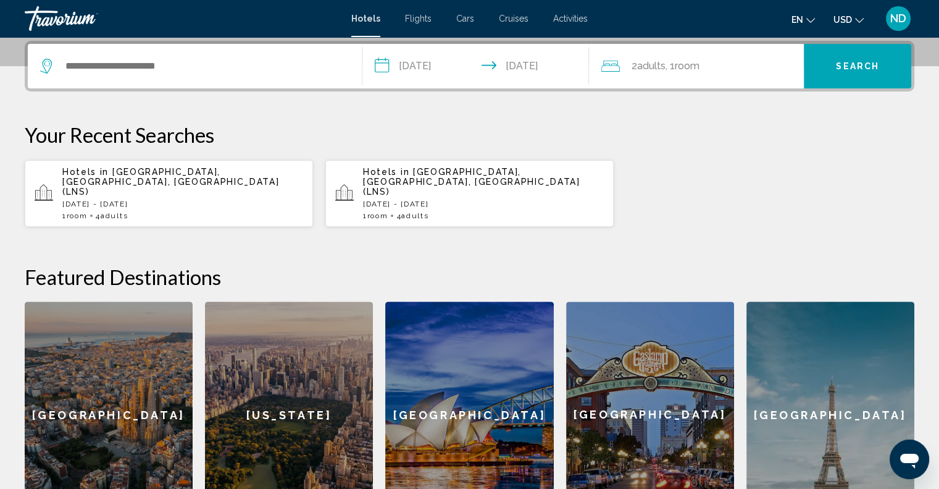 This screenshot has height=489, width=939. Describe the element at coordinates (476, 66) in the screenshot. I see `button: Check-in date: Oct 31, 2025 Check-out date: Nov 1, 2025` at that location.